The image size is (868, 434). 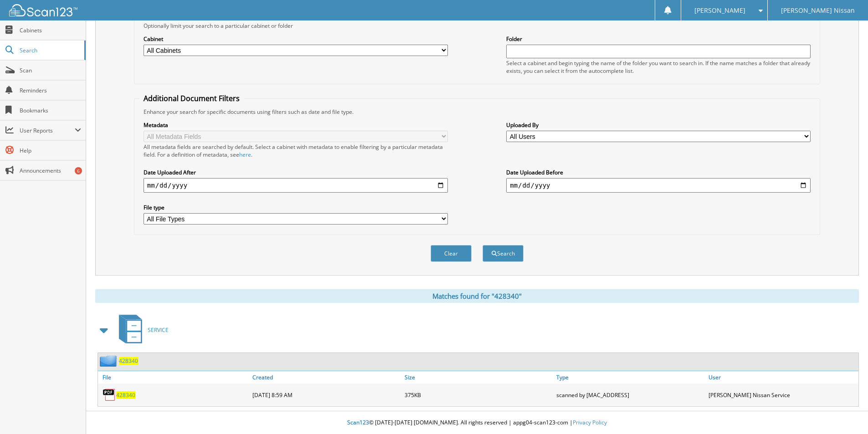 What do you see at coordinates (782, 377) in the screenshot?
I see `a: User` at bounding box center [782, 377].